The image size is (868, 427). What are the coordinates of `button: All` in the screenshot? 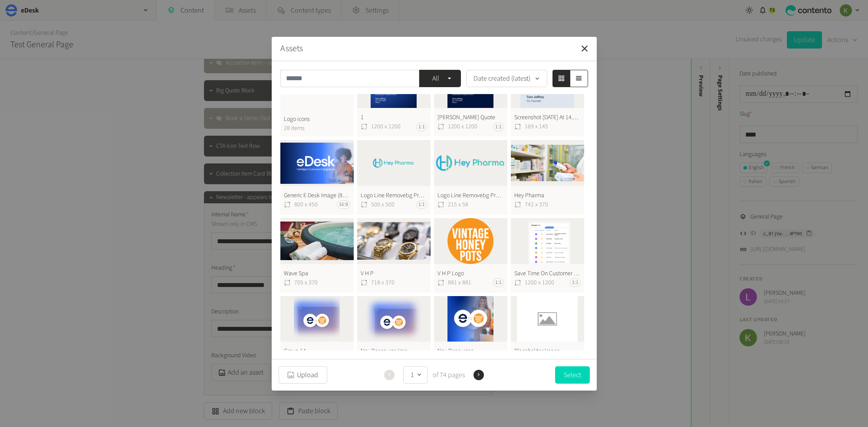 It's located at (440, 79).